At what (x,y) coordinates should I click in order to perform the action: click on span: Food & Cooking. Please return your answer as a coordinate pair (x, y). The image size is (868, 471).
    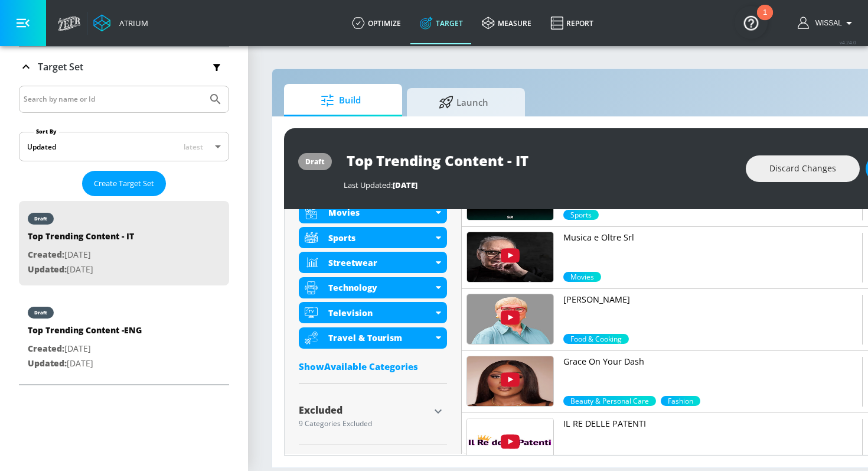
    Looking at the image, I should click on (596, 339).